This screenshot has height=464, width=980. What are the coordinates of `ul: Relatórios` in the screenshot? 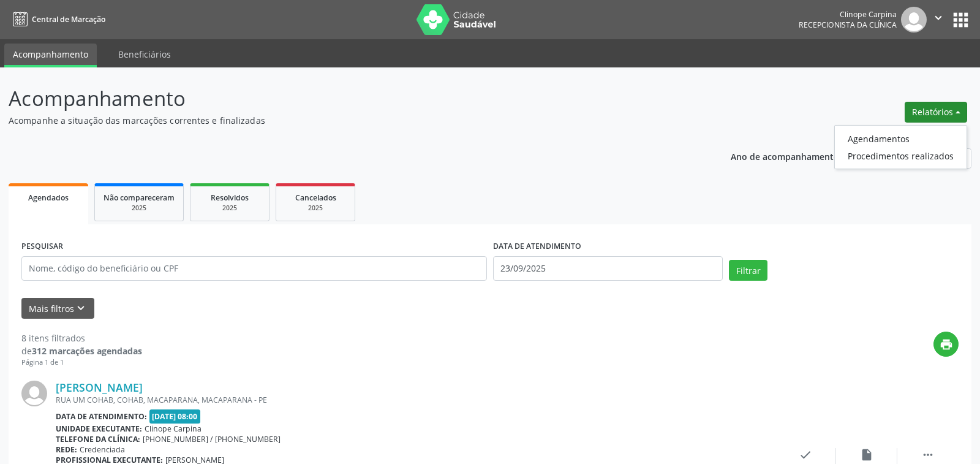 It's located at (900, 147).